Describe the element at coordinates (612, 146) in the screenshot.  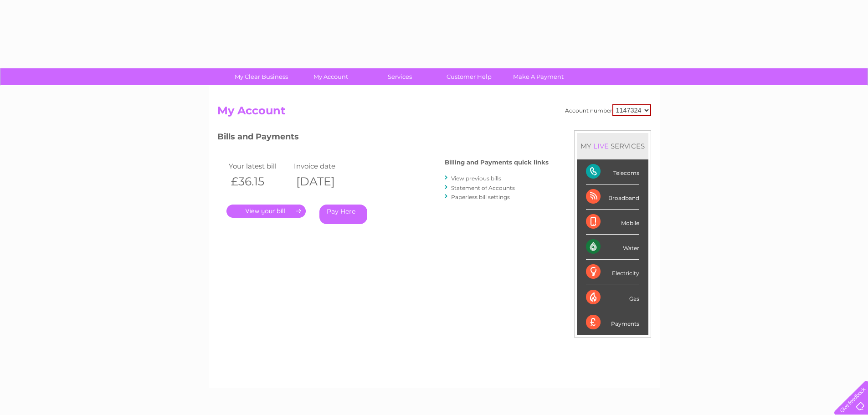
I see `div: MY SERVICES` at that location.